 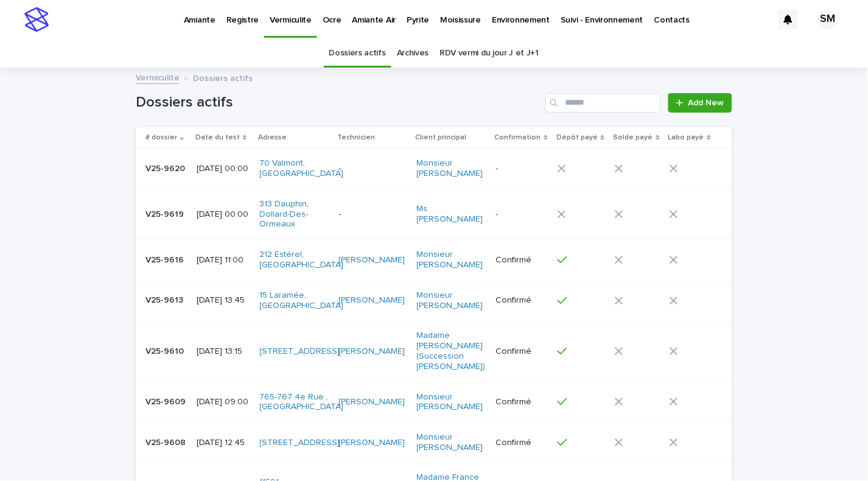 What do you see at coordinates (218, 137) in the screenshot?
I see `p: Date du test` at bounding box center [218, 137].